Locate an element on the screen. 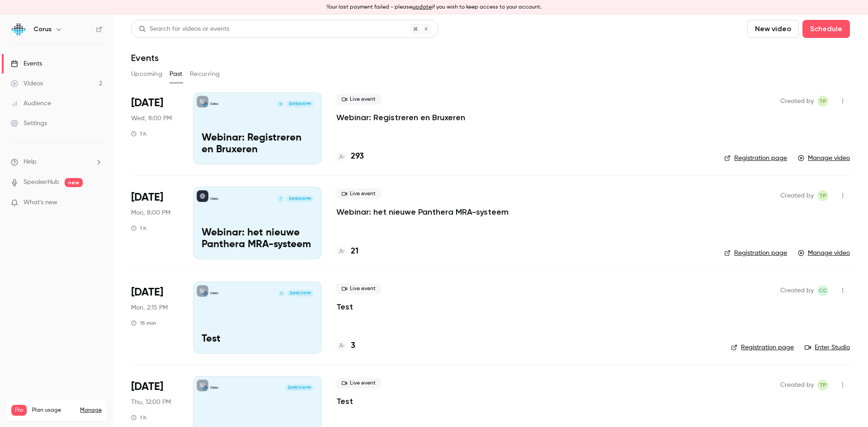 Image resolution: width=868 pixels, height=427 pixels. a: 3 is located at coordinates (346, 346).